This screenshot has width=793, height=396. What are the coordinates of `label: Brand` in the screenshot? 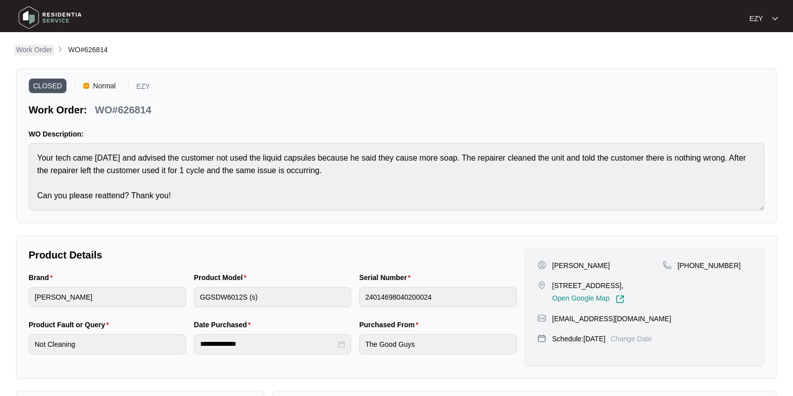 It's located at (43, 277).